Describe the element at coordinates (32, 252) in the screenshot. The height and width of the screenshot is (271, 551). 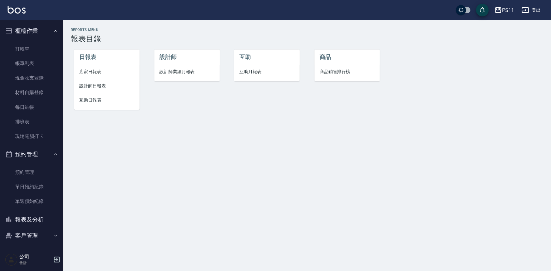
I see `button: 行銷工具` at that location.